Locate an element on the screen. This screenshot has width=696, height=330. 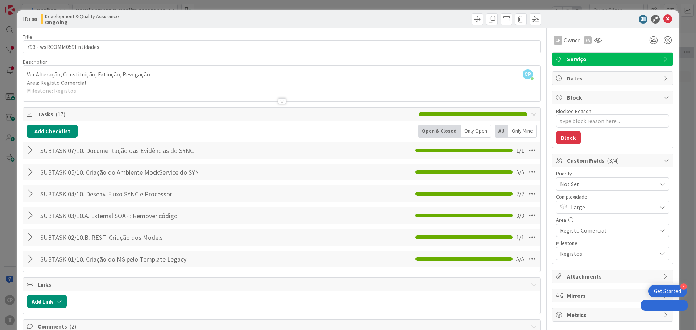
span: CP is located at coordinates (527, 74).